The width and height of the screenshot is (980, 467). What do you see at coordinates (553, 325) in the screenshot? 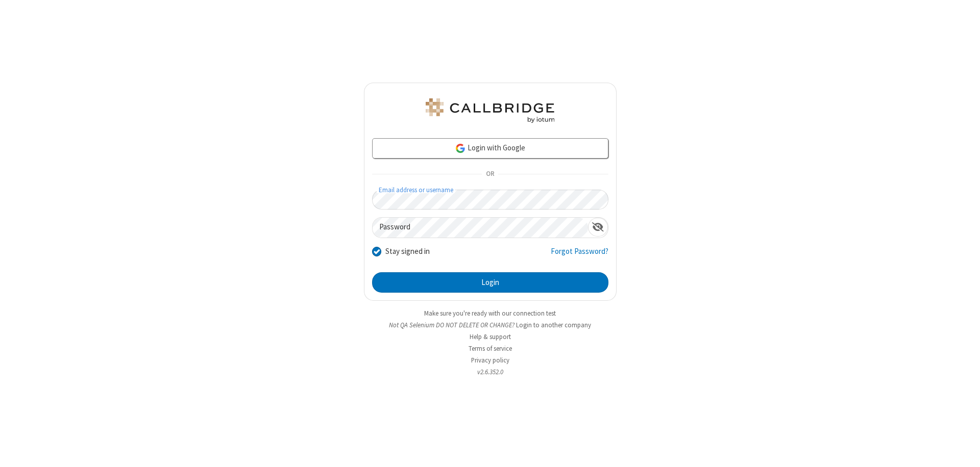
I see `button: Login to another company` at bounding box center [553, 325].